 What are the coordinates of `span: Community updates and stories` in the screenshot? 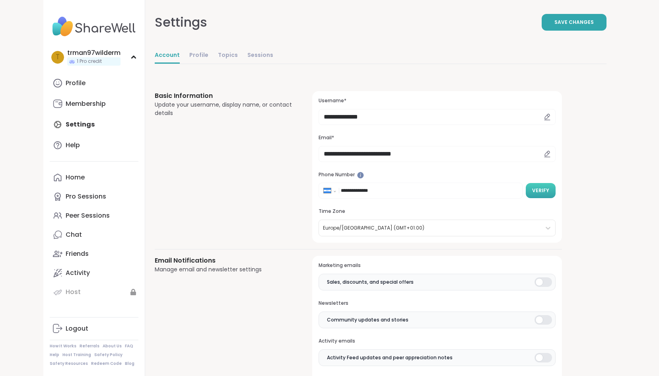 It's located at (367, 320).